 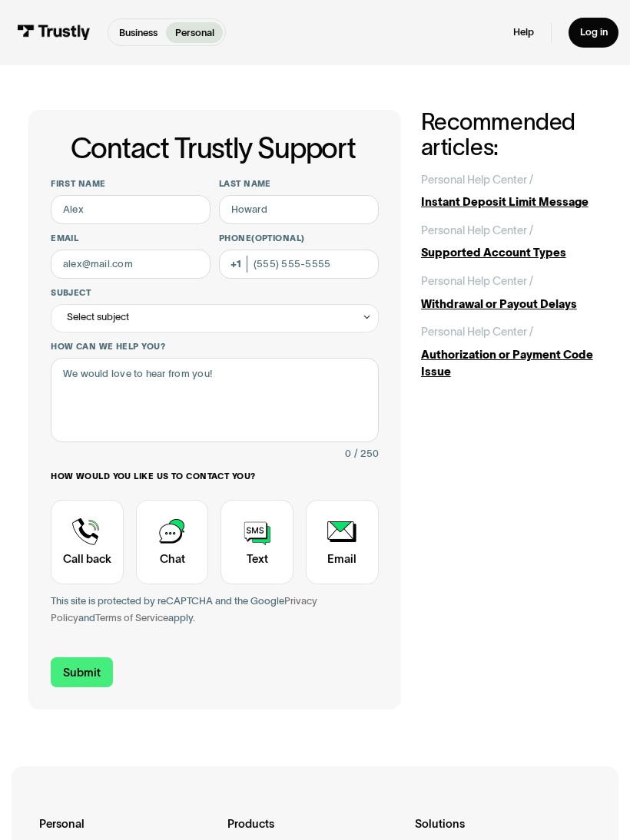 I want to click on label: How can we help you?, so click(x=214, y=346).